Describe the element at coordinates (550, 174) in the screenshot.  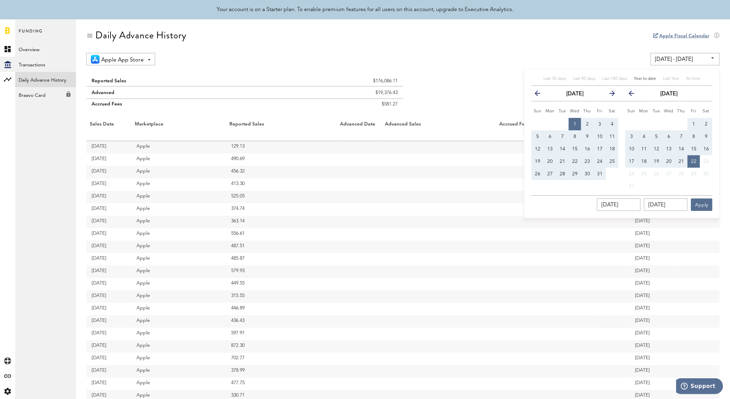
I see `button: 27` at that location.